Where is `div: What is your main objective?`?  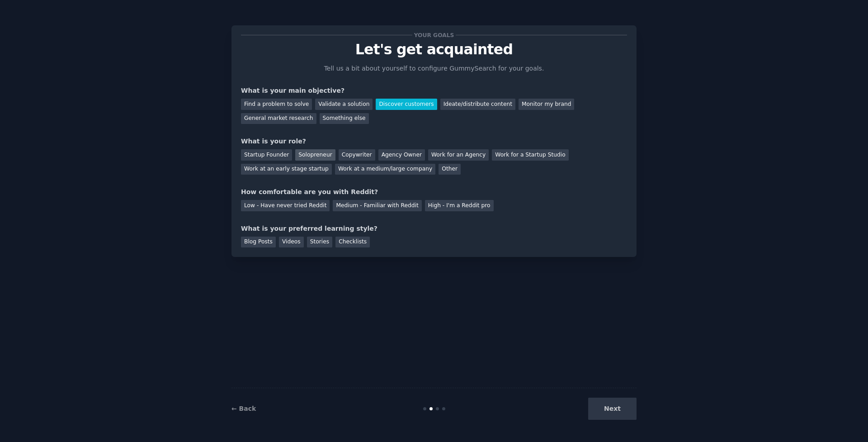 div: What is your main objective? is located at coordinates (434, 91).